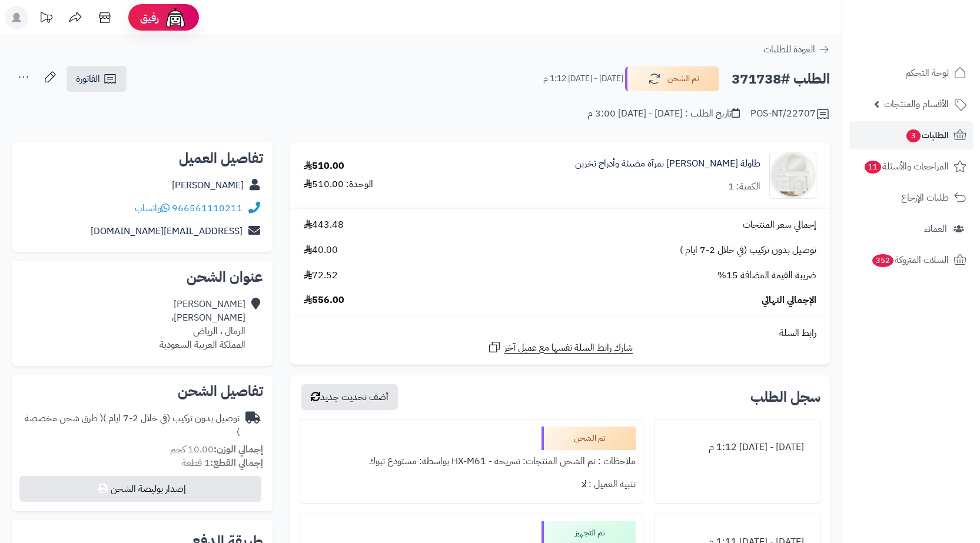 The width and height of the screenshot is (980, 543). Describe the element at coordinates (911, 167) in the screenshot. I see `a: المراجعات والأسئلة11` at that location.